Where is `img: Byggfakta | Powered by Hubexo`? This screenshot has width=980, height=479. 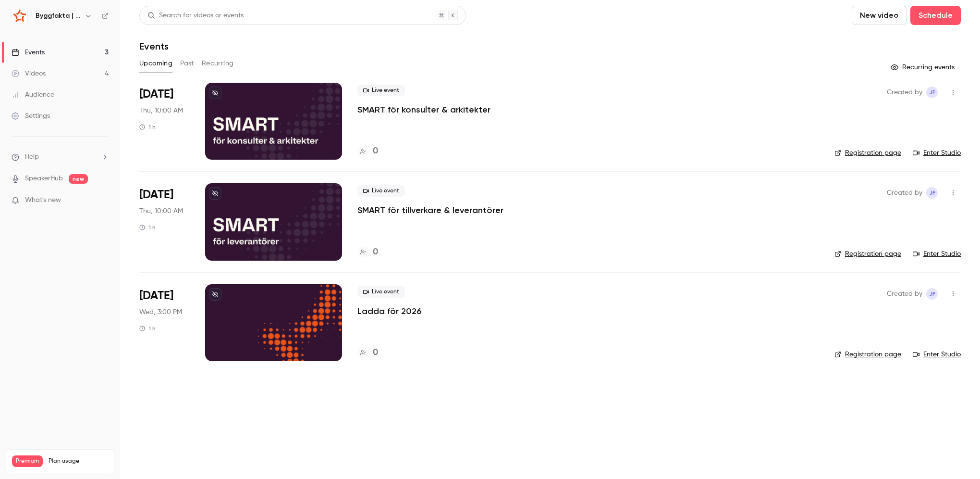 img: Byggfakta | Powered by Hubexo is located at coordinates (20, 16).